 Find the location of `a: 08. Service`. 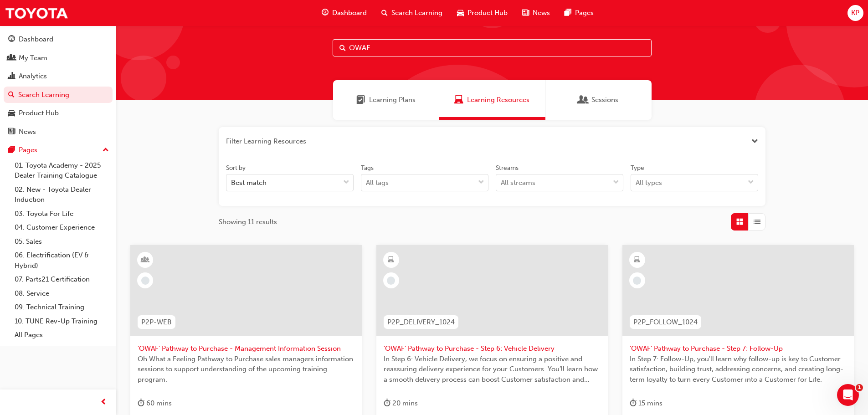

a: 08. Service is located at coordinates (61, 293).